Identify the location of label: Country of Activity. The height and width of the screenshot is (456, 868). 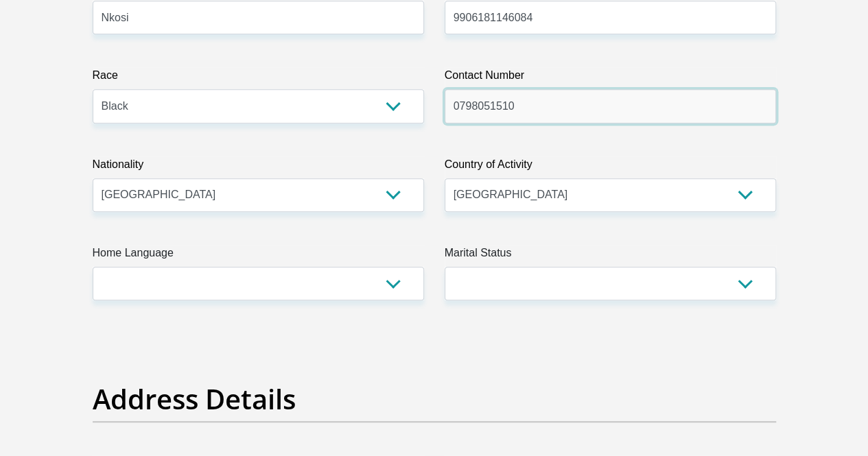
(610, 168).